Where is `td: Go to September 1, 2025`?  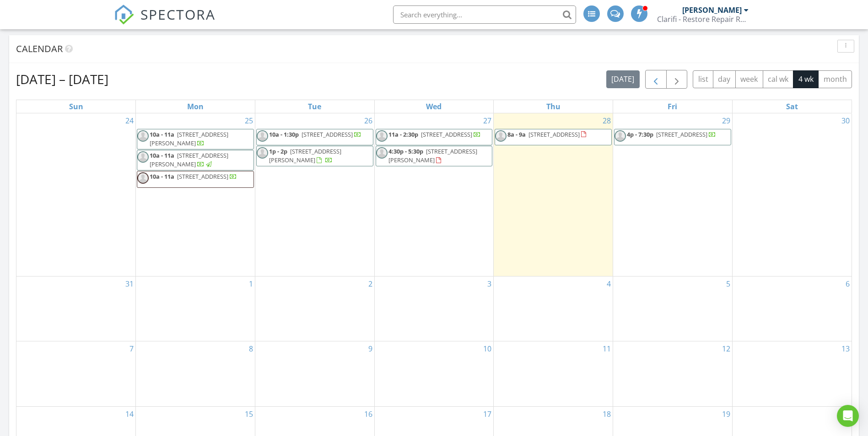
td: Go to September 1, 2025 is located at coordinates (195, 309).